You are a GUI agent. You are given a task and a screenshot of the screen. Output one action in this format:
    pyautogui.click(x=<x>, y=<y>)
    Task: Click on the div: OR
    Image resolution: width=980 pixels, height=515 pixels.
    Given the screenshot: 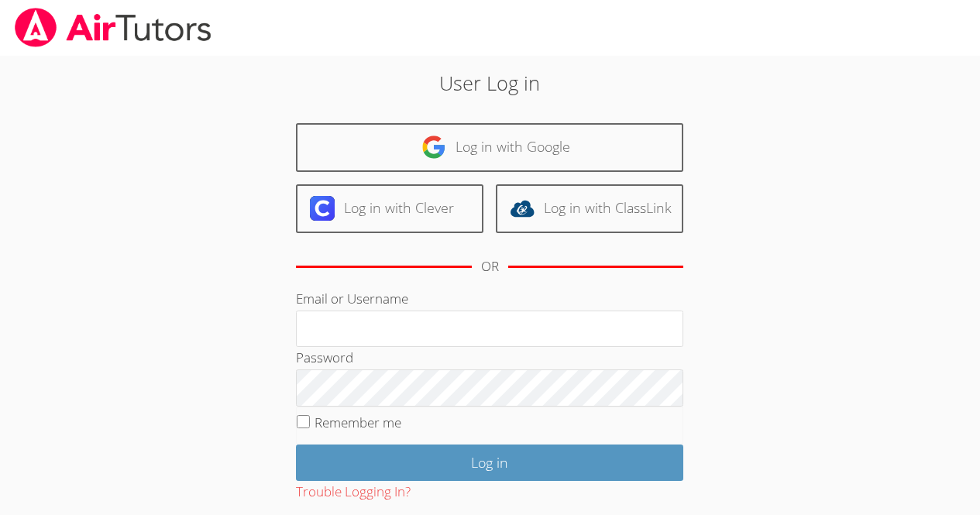 What is the action you would take?
    pyautogui.click(x=490, y=266)
    